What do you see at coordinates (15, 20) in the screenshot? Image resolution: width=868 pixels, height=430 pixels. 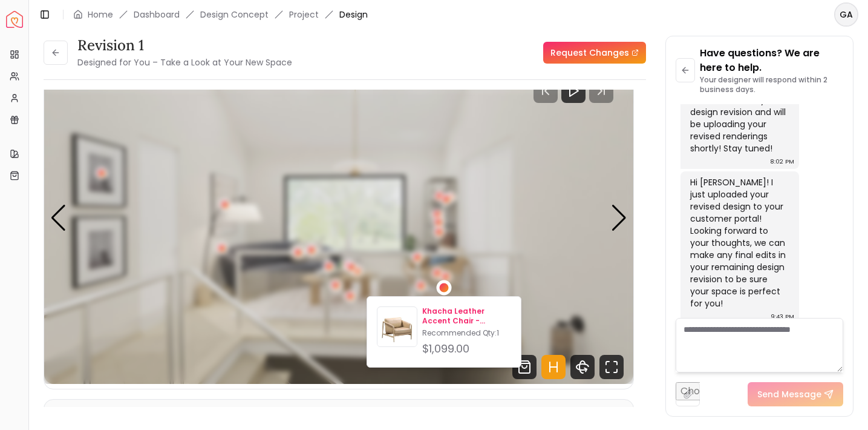 I see `a: Spacejoy` at bounding box center [15, 20].